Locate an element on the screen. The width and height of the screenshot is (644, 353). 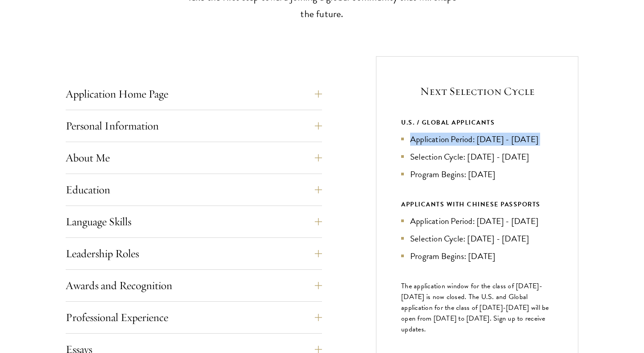
button: Language Skills is located at coordinates (194, 222).